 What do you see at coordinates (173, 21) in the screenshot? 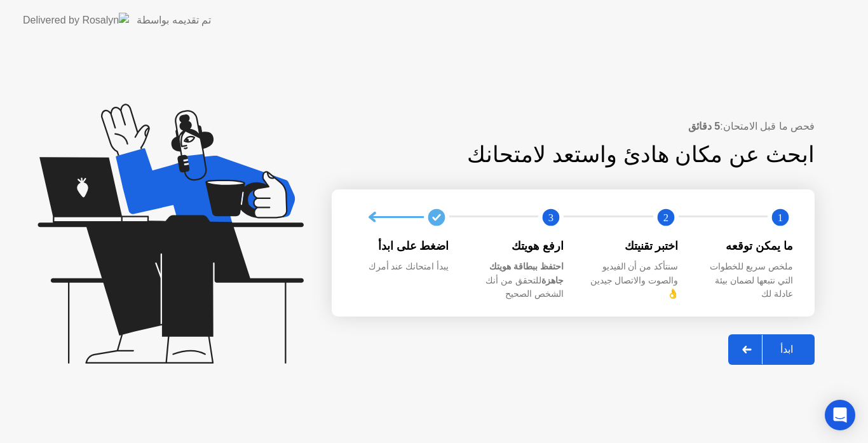
I see `div: تم تقديمه بواسطة` at bounding box center [173, 21].